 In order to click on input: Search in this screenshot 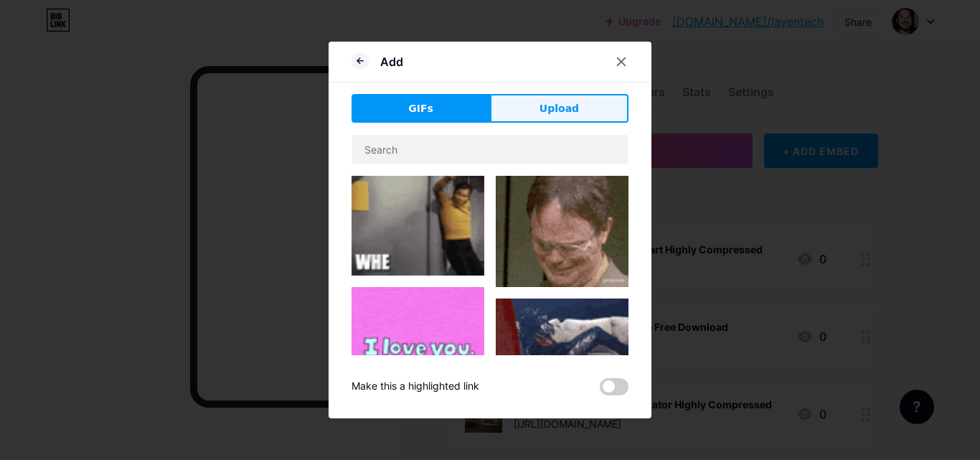, I will do `click(490, 150)`.